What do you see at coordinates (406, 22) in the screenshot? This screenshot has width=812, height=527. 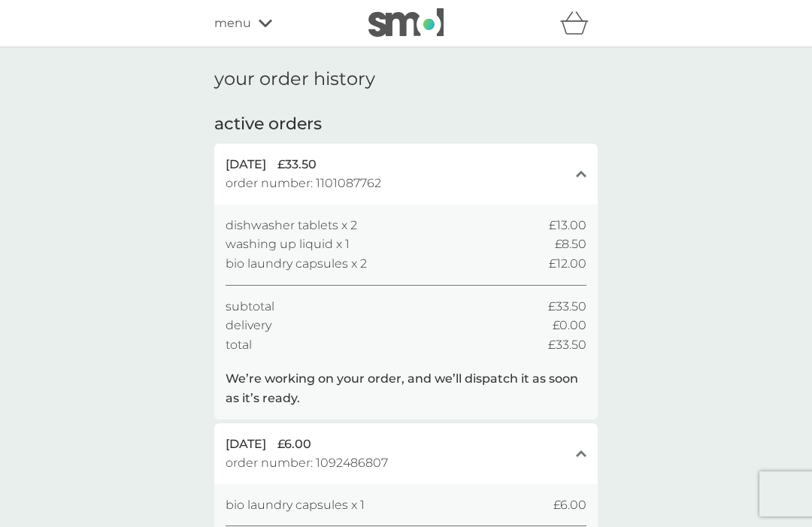 I see `img: smol` at bounding box center [406, 22].